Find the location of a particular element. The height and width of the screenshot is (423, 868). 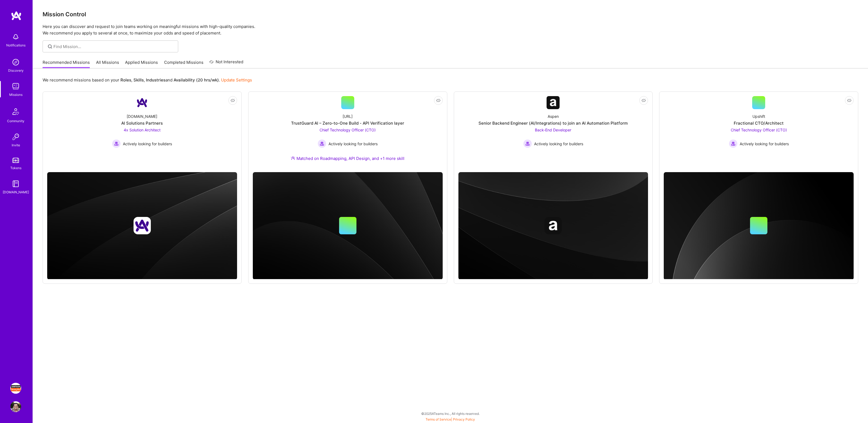

img: User Avatar is located at coordinates (16, 407).